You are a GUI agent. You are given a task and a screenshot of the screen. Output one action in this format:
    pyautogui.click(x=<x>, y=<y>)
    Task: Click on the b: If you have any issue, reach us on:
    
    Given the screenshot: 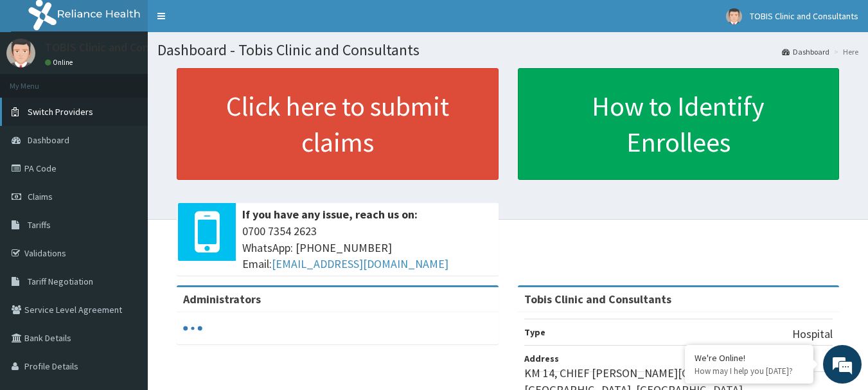 What is the action you would take?
    pyautogui.click(x=329, y=214)
    